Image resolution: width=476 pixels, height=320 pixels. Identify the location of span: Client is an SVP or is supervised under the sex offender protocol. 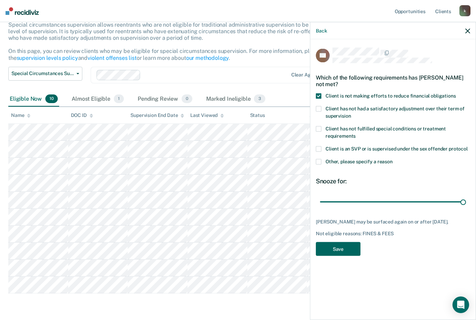
(396, 148).